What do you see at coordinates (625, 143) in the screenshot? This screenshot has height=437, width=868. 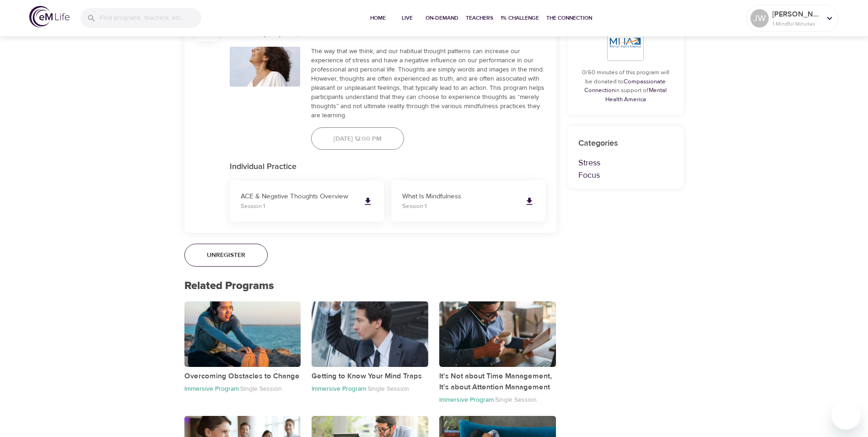 I see `p: Categories` at bounding box center [625, 143].